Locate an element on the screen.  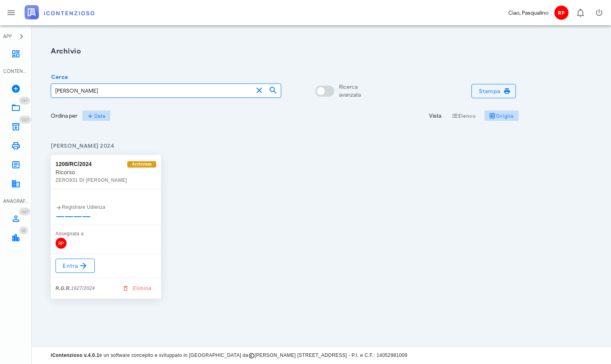
div: 1208/RC/2024 is located at coordinates (74, 164).